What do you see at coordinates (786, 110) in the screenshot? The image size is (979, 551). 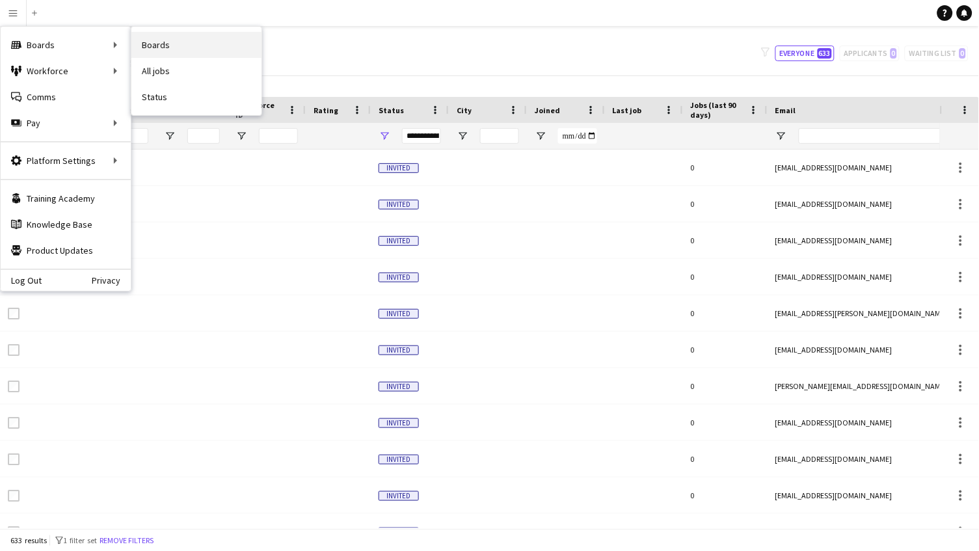 I see `span: Email` at bounding box center [786, 110].